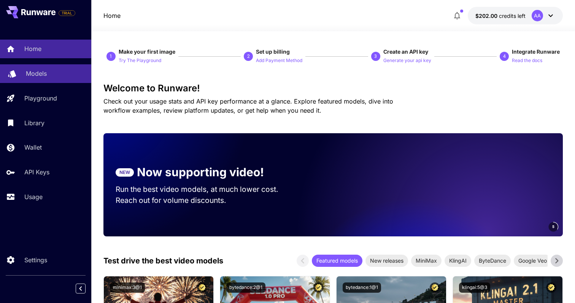 The width and height of the screenshot is (575, 303). Describe the element at coordinates (41, 98) in the screenshot. I see `p: Playground` at that location.